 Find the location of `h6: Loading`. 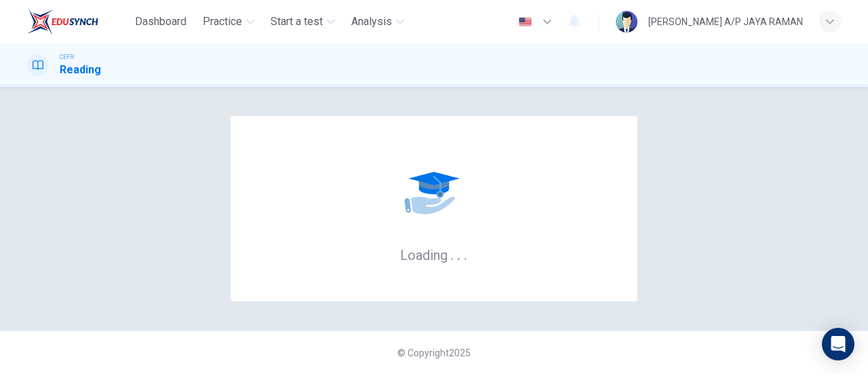

h6: Loading is located at coordinates (434, 254).